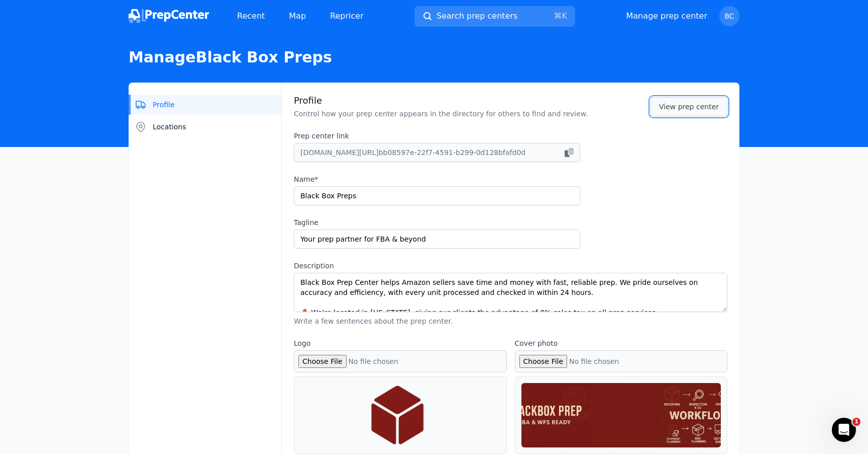 The height and width of the screenshot is (454, 868). Describe the element at coordinates (434, 57) in the screenshot. I see `h1: Manage Black Box Preps` at that location.